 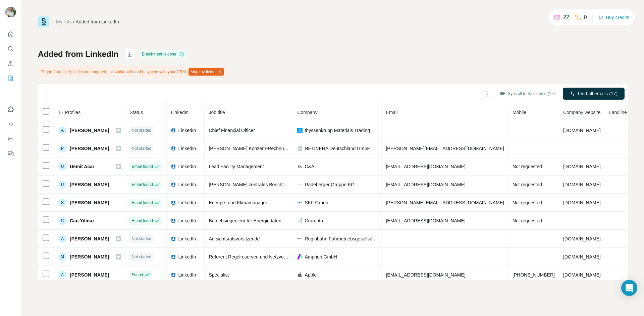 What do you see at coordinates (11, 49) in the screenshot?
I see `button: Search` at bounding box center [11, 49].